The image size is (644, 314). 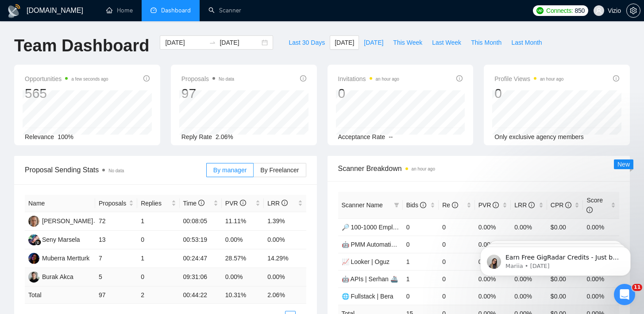 What do you see at coordinates (54, 239) in the screenshot?
I see `a: SMSeny Marsela` at bounding box center [54, 239].